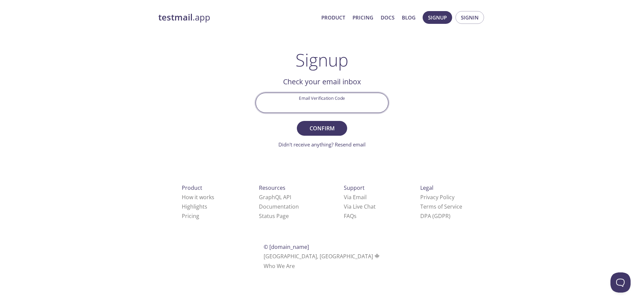  Describe the element at coordinates (237, 17) in the screenshot. I see `a: testmail.app` at that location.